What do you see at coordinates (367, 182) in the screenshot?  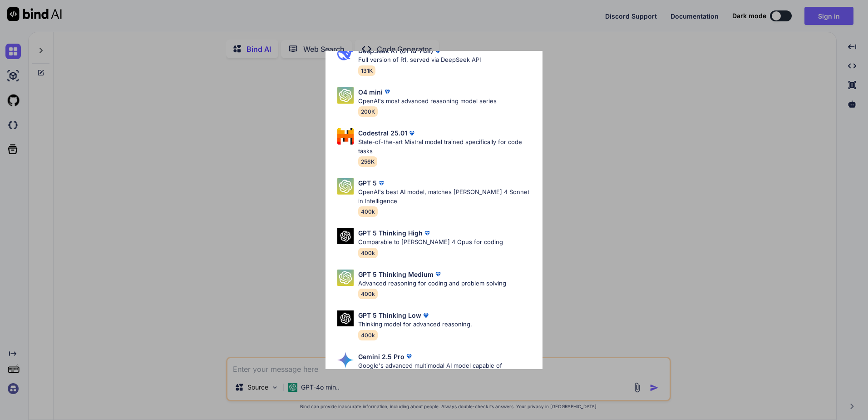 I see `p: GPT 5` at bounding box center [367, 182].